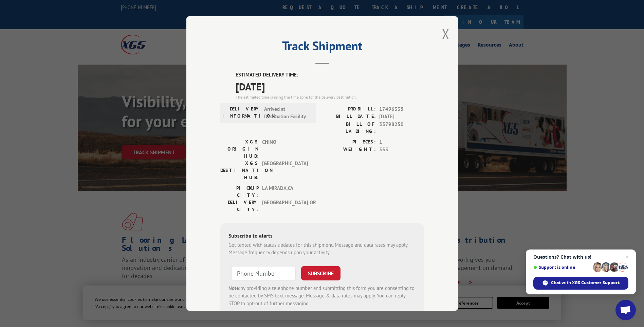  What do you see at coordinates (285, 192) in the screenshot?
I see `span: LA MIRADA , CA` at bounding box center [285, 192].